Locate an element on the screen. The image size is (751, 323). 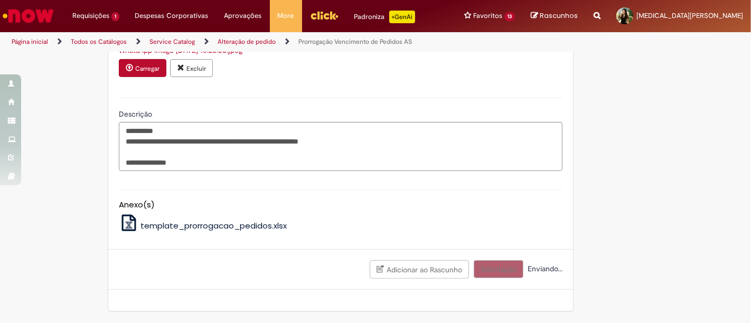
a: Rascunhos is located at coordinates (554, 16).